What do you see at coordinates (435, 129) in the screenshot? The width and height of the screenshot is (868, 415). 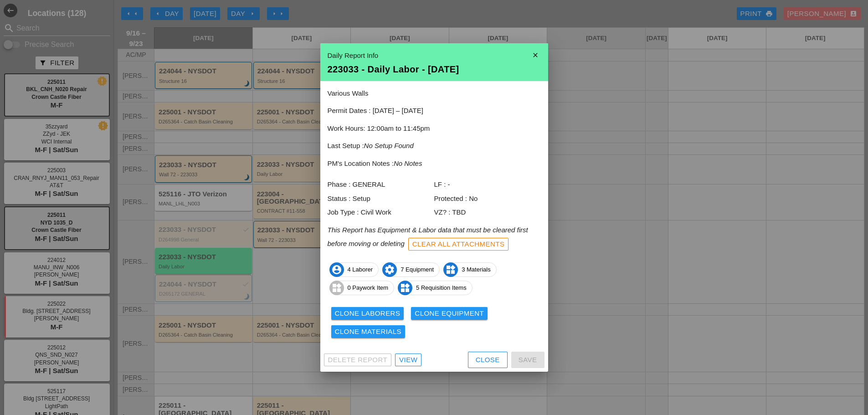 I see `p: Work Hours: 12:00am to 11:45pm` at bounding box center [435, 129].